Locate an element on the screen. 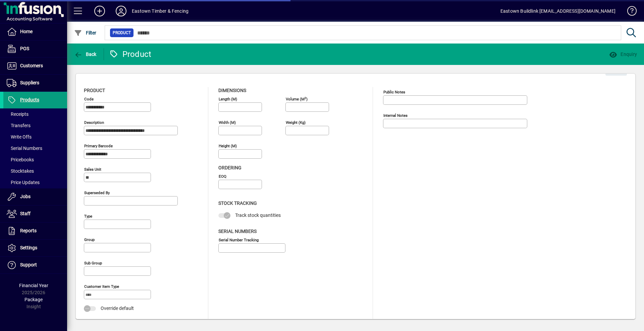 Image resolution: width=644 pixels, height=331 pixels. a: Knowledge Base is located at coordinates (629, 12).